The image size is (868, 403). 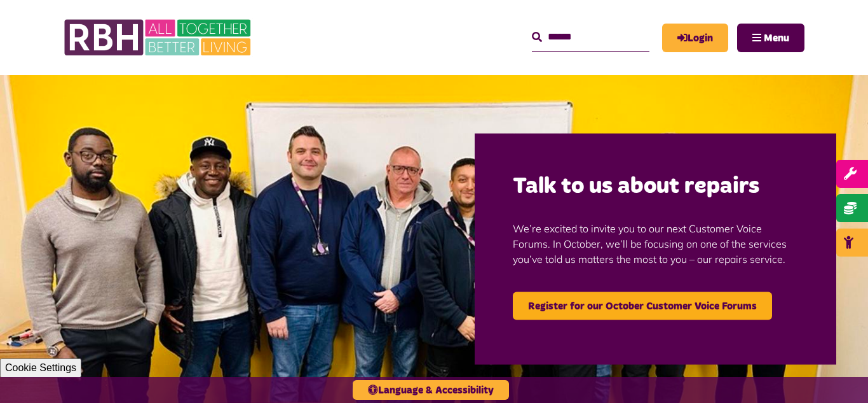 I want to click on h2: Talk to us about repairs, so click(x=655, y=185).